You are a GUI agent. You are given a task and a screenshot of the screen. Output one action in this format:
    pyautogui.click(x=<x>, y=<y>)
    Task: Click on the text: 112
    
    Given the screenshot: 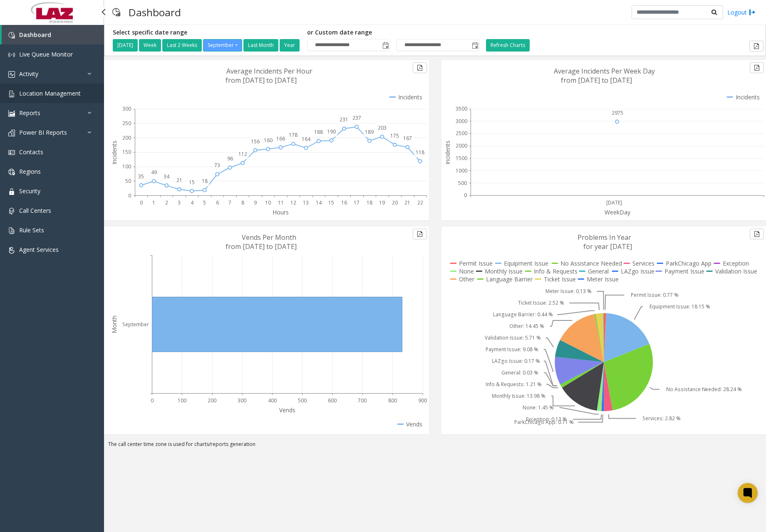 What is the action you would take?
    pyautogui.click(x=243, y=153)
    